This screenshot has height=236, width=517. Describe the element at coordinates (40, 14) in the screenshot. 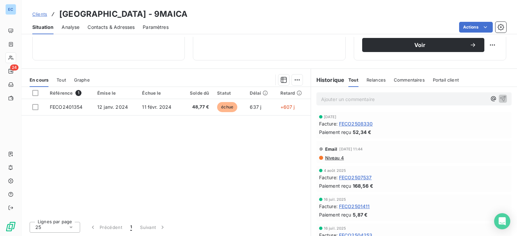

I see `a: Clients` at that location.